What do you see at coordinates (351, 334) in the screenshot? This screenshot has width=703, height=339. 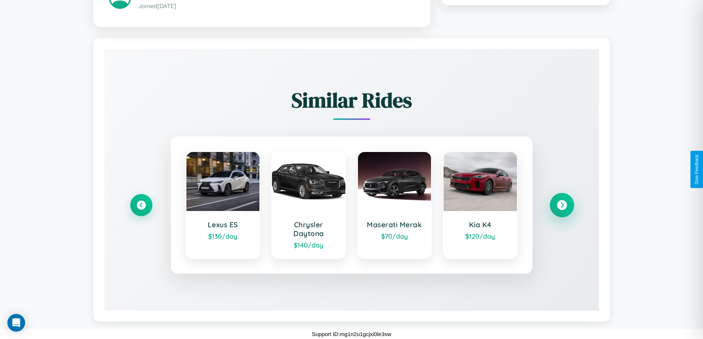 I see `p: Support ID: mg1n2u1gcjxi0le3sw` at bounding box center [351, 334].